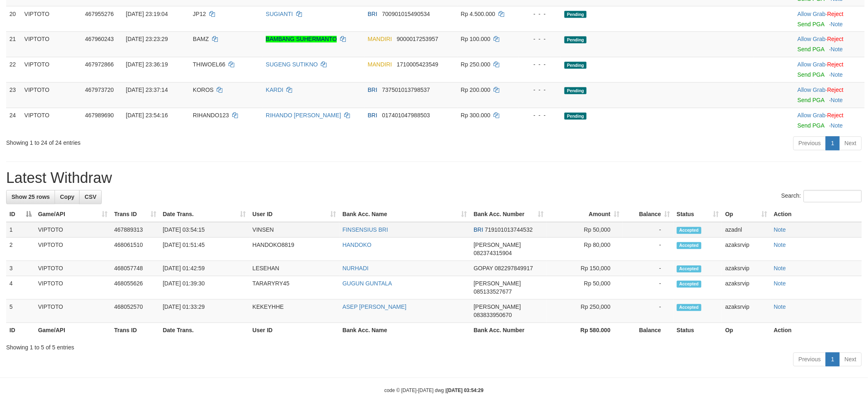  What do you see at coordinates (367, 284) in the screenshot?
I see `a: GUGUN GUNTALA` at bounding box center [367, 284].